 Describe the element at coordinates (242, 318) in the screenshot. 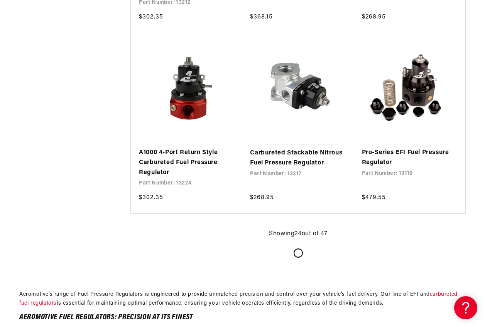

I see `h2: Aeromotive Fuel Regulators: Precision at Its Finest` at that location.